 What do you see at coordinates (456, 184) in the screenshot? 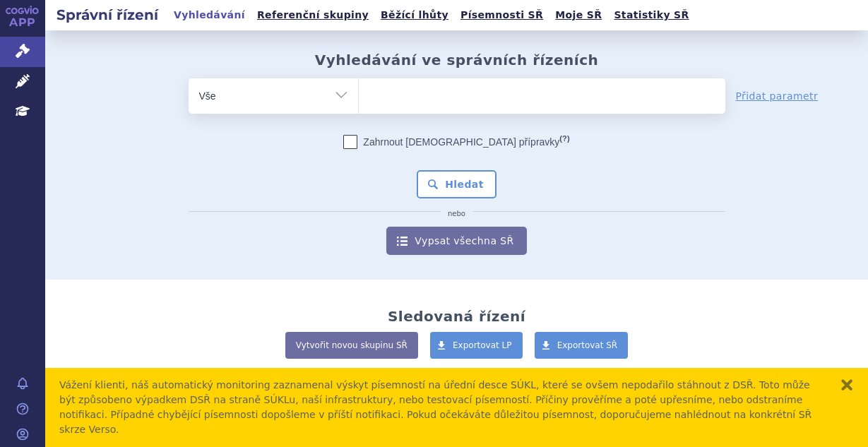
I see `button: Hledat` at bounding box center [456, 184].